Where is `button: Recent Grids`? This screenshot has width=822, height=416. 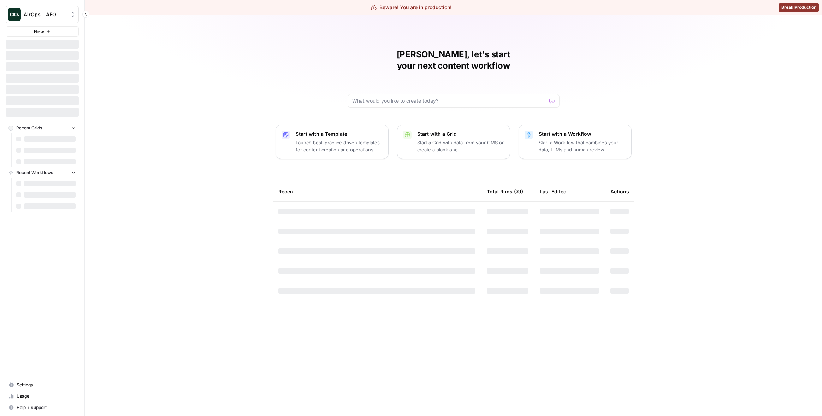
button: Recent Grids is located at coordinates (42, 128).